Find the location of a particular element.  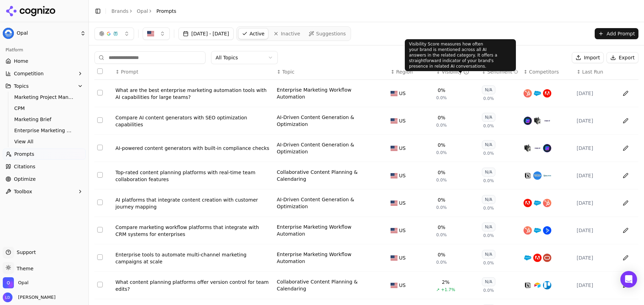

span: Inactive is located at coordinates (290, 34).